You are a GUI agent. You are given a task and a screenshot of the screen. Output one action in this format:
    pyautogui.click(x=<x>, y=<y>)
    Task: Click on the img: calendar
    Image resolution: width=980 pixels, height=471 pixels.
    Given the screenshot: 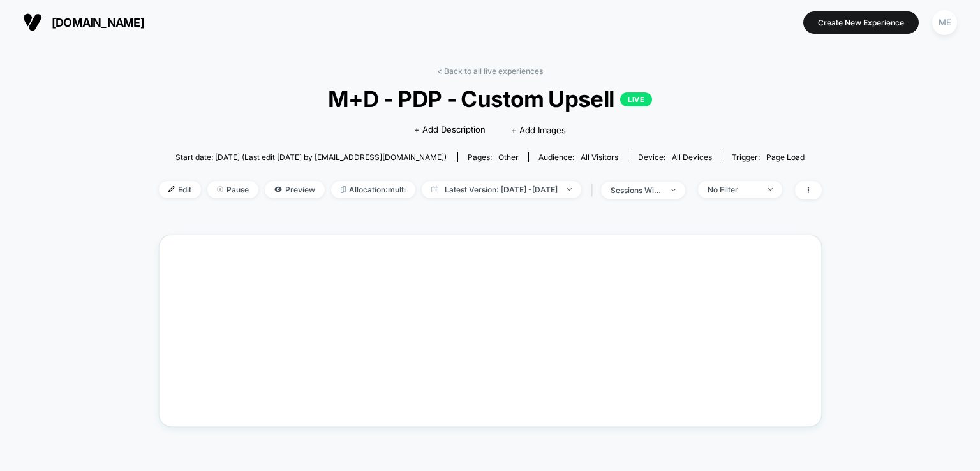 What is the action you would take?
    pyautogui.click(x=434, y=189)
    